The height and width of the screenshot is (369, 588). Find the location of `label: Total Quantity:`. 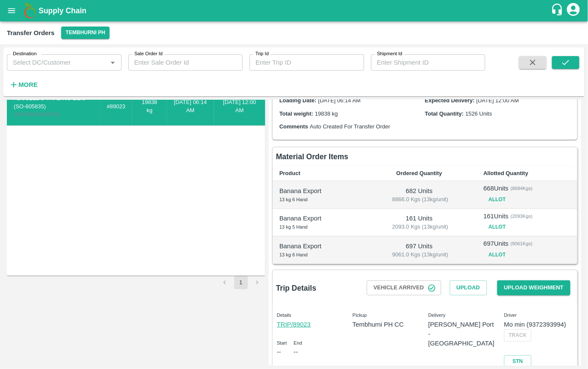

label: Total Quantity: is located at coordinates (444, 113).